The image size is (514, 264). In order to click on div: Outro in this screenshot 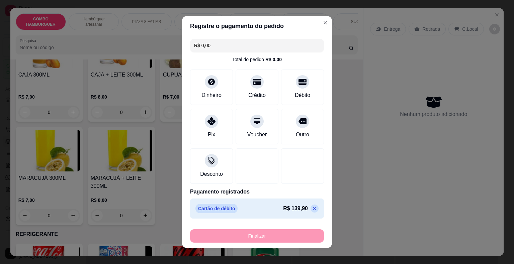, I will do `click(302, 135)`.